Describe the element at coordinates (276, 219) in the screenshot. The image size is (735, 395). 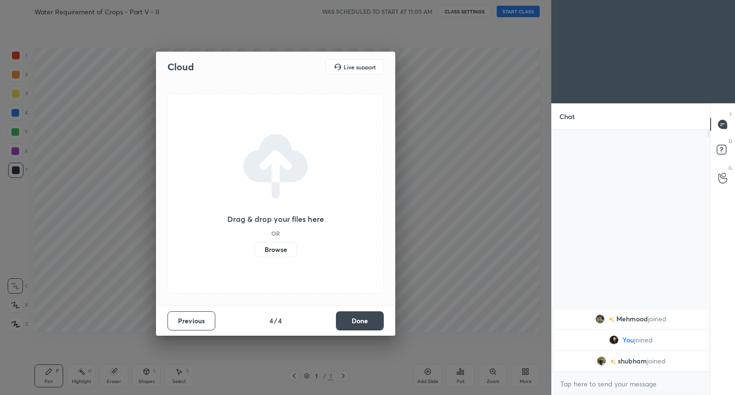
I see `h3: Drag & drop your files here` at that location.